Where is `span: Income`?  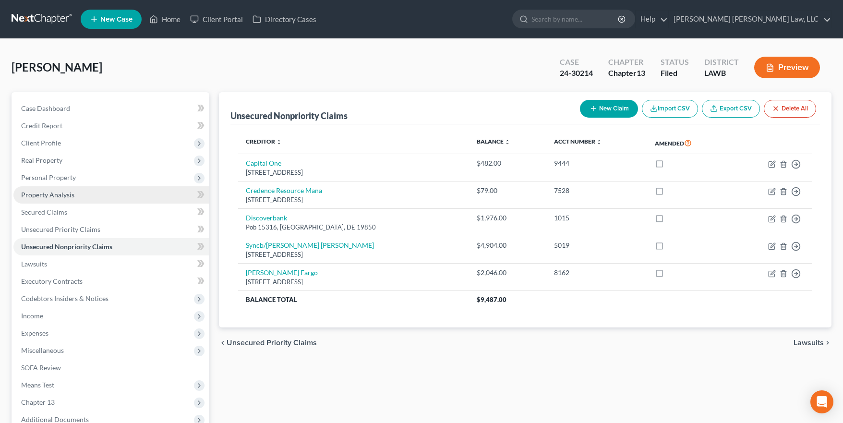 span: Income is located at coordinates (32, 315).